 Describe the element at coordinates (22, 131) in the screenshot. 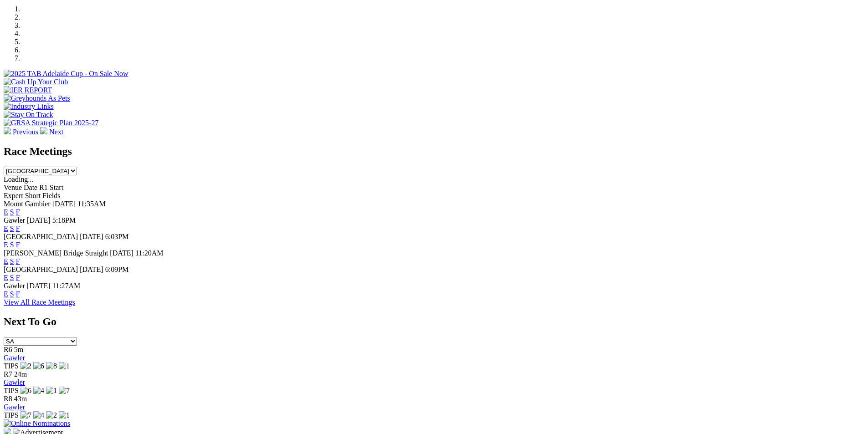

I see `a: Previous` at that location.